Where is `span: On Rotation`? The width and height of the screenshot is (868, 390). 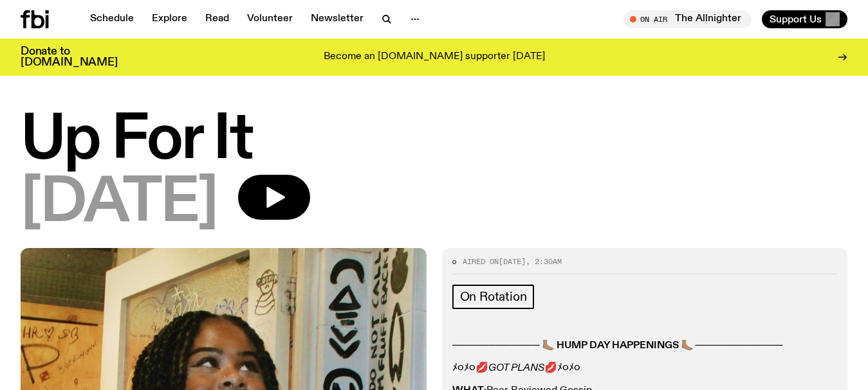
span: On Rotation is located at coordinates (493, 297).